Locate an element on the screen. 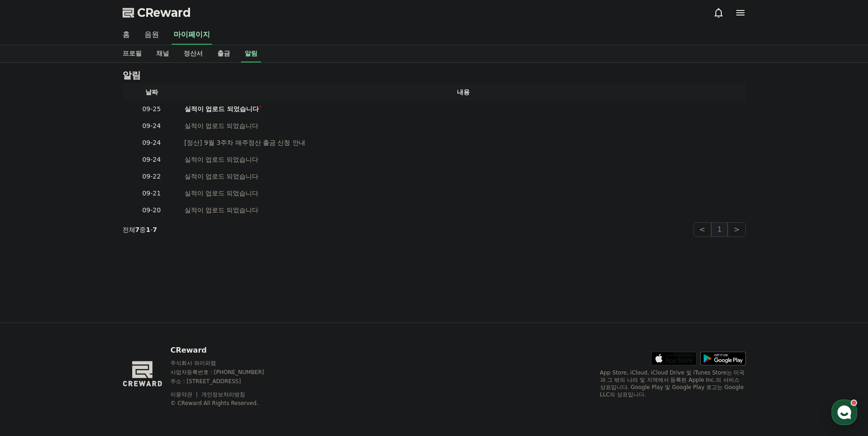 The width and height of the screenshot is (868, 436). button: 1 is located at coordinates (720, 229).